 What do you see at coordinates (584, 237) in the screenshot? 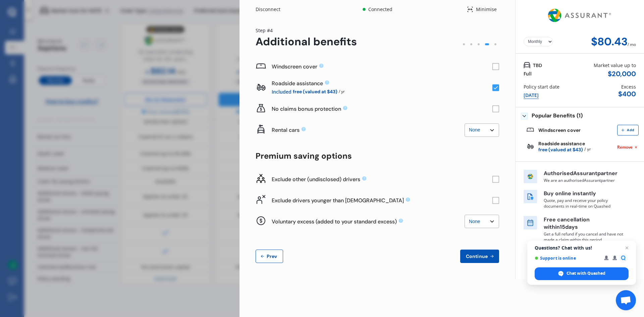
I see `p: Get a full refund if you cancel and have not made a claim within this period` at bounding box center [584, 237].